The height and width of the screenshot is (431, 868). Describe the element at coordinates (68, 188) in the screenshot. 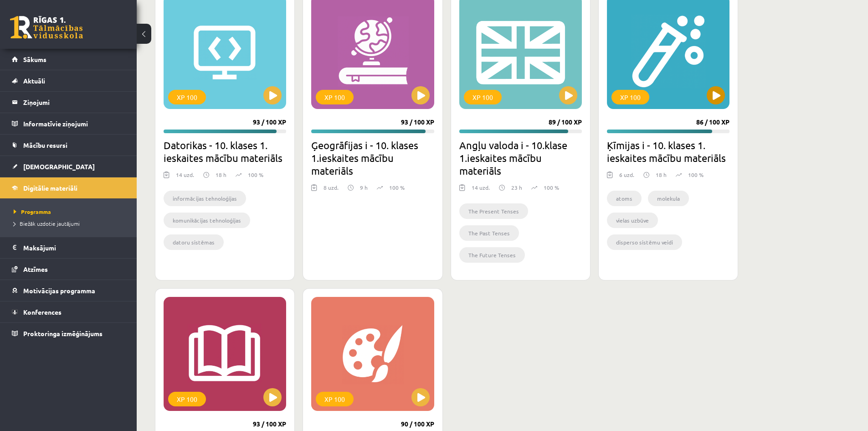

I see `a: Digitālie materiāli` at that location.